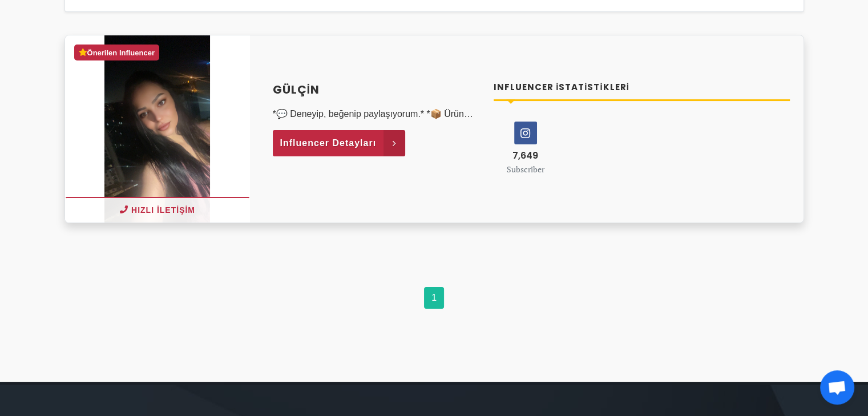 The width and height of the screenshot is (868, 416). I want to click on button: Hızlı İletişim, so click(158, 209).